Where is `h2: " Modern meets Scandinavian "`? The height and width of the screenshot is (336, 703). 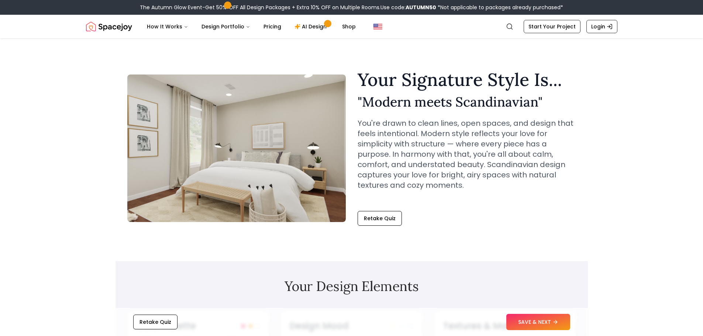 h2: " Modern meets Scandinavian " is located at coordinates (467, 102).